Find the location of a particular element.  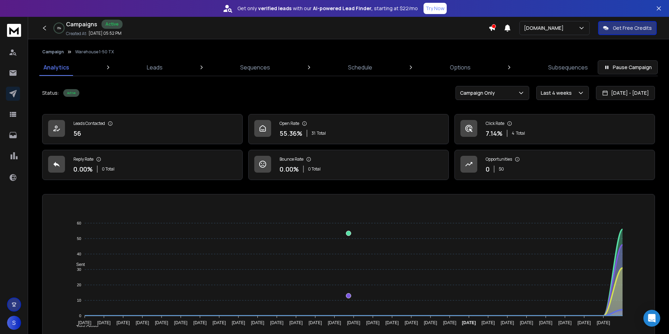

p: Campaign Only is located at coordinates (478, 93).